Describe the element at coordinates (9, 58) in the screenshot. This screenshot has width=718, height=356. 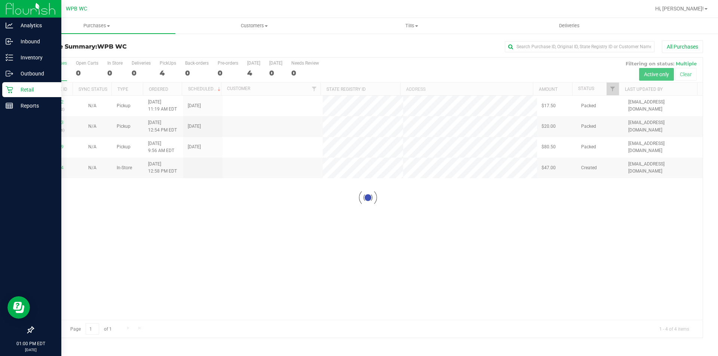
I see `inline-svg: Inventory` at that location.